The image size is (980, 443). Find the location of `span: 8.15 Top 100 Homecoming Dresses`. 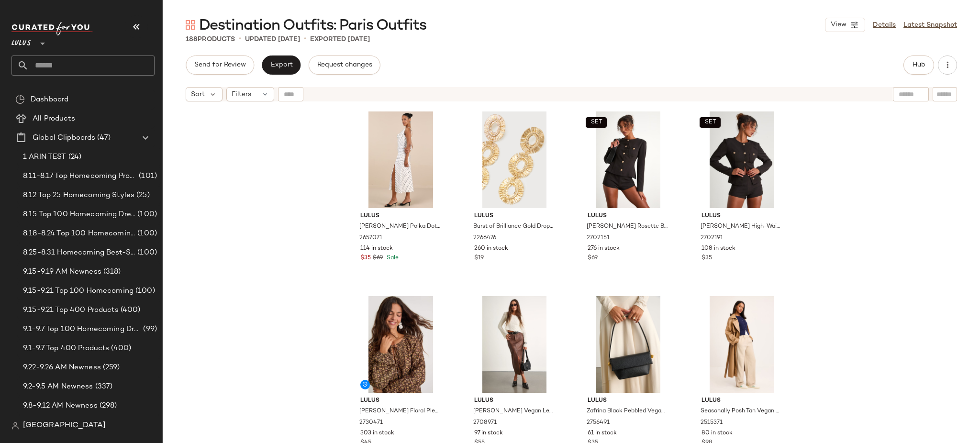

span: 8.15 Top 100 Homecoming Dresses is located at coordinates (79, 215).